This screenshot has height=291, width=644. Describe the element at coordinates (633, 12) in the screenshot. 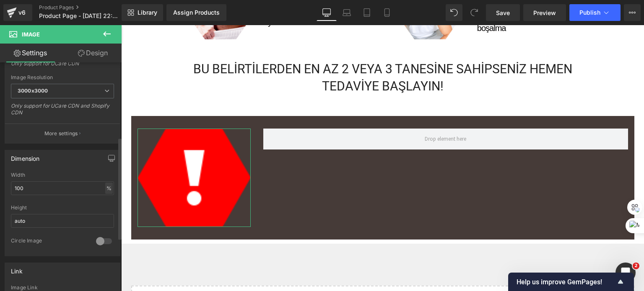

I see `button: More` at that location.